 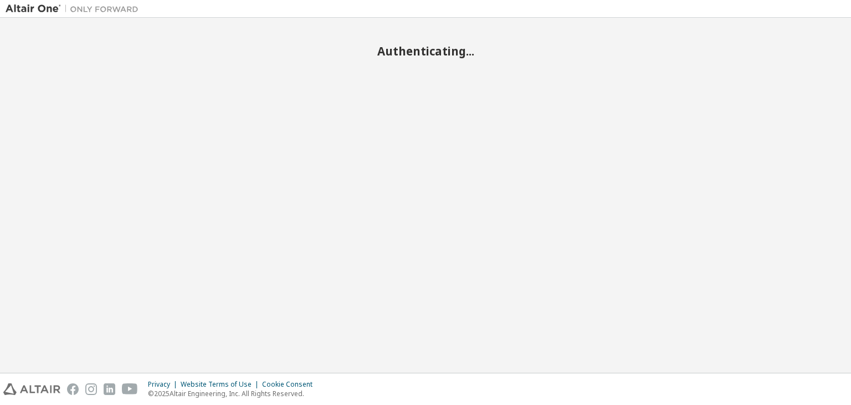 What do you see at coordinates (426, 51) in the screenshot?
I see `h2: Authenticating...` at bounding box center [426, 51].